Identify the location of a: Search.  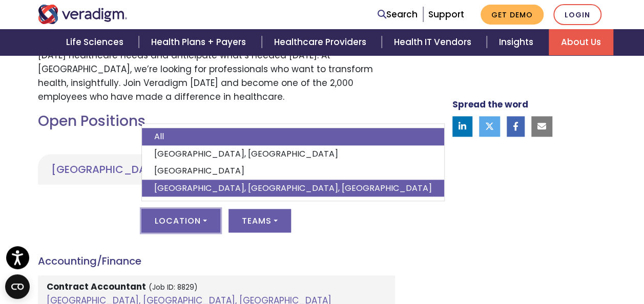
(397, 15).